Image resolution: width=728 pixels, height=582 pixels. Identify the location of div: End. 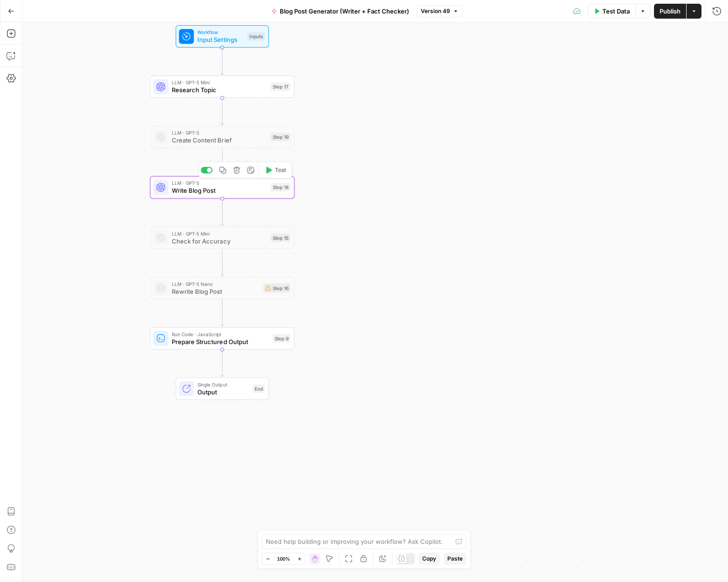
(259, 389).